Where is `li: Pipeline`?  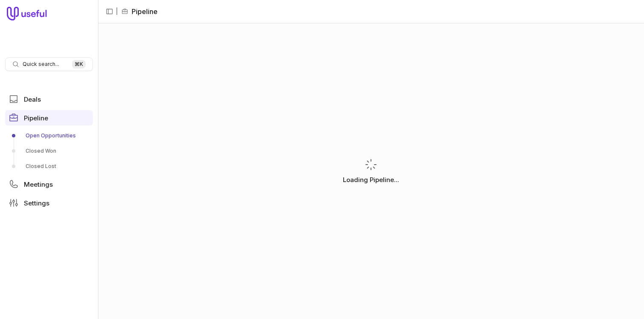
li: Pipeline is located at coordinates (139, 11).